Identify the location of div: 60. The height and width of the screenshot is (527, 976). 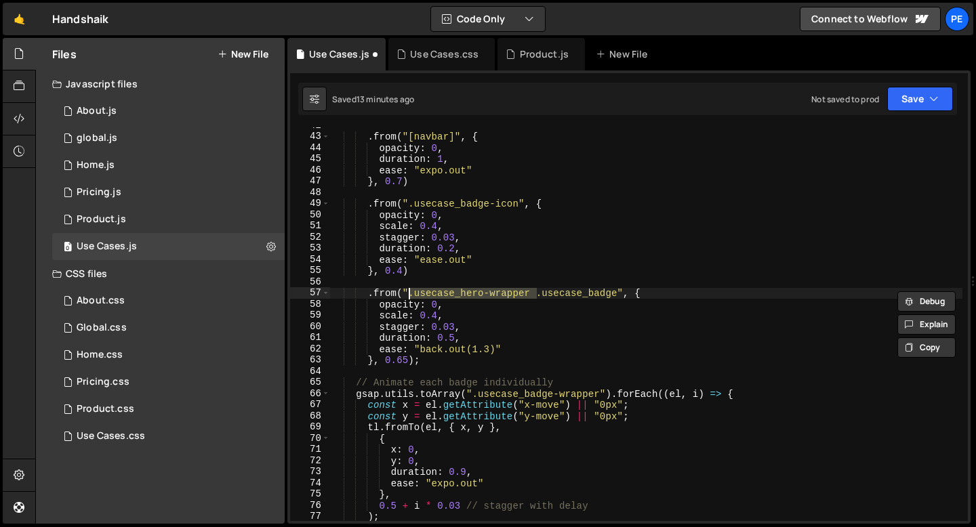
(310, 327).